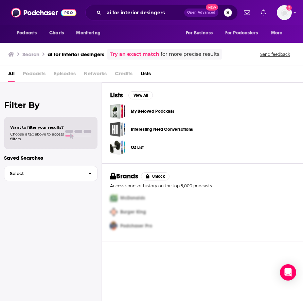 Image resolution: width=303 pixels, height=301 pixels. I want to click on button: Show profile menu, so click(285, 13).